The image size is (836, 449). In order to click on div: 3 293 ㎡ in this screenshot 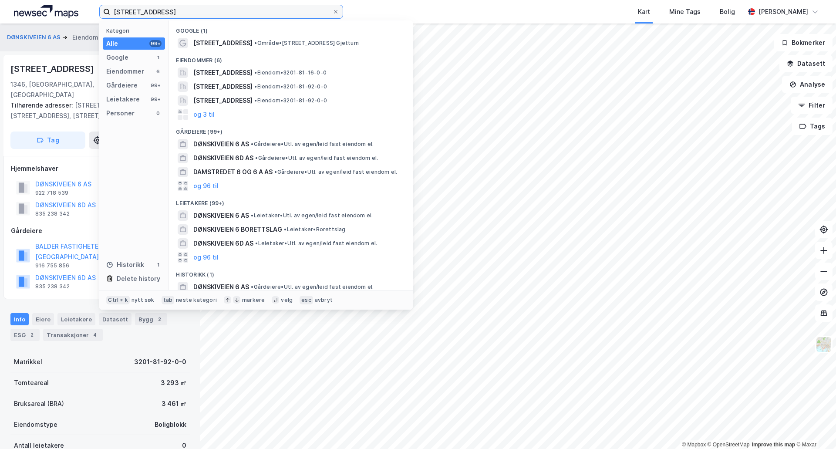, I will do `click(173, 383)`.